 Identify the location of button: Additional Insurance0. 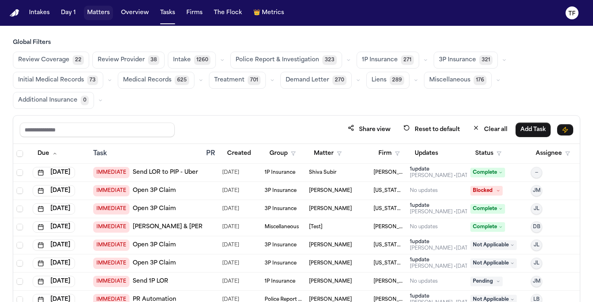
(53, 100).